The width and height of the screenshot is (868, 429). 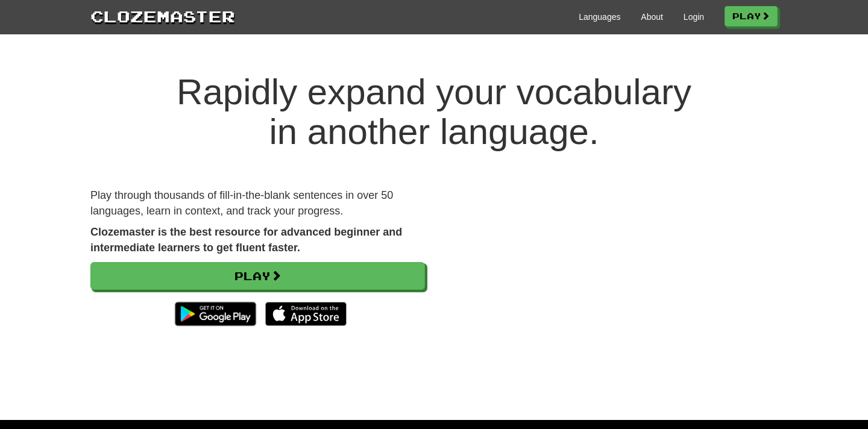 I want to click on strong: Clozemaster is the best resource for advanced beginner and intermediate learners to get fluent fa..., so click(x=246, y=240).